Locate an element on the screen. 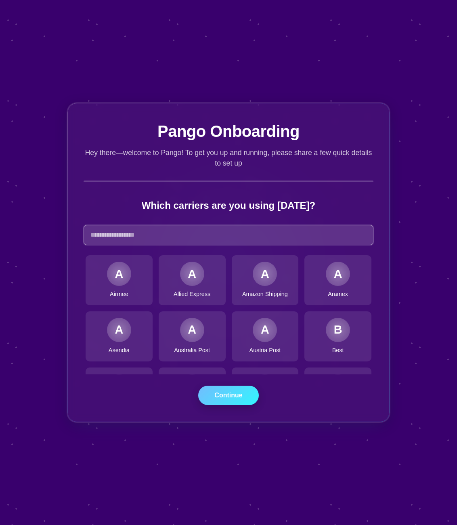  span: Aramex is located at coordinates (338, 294).